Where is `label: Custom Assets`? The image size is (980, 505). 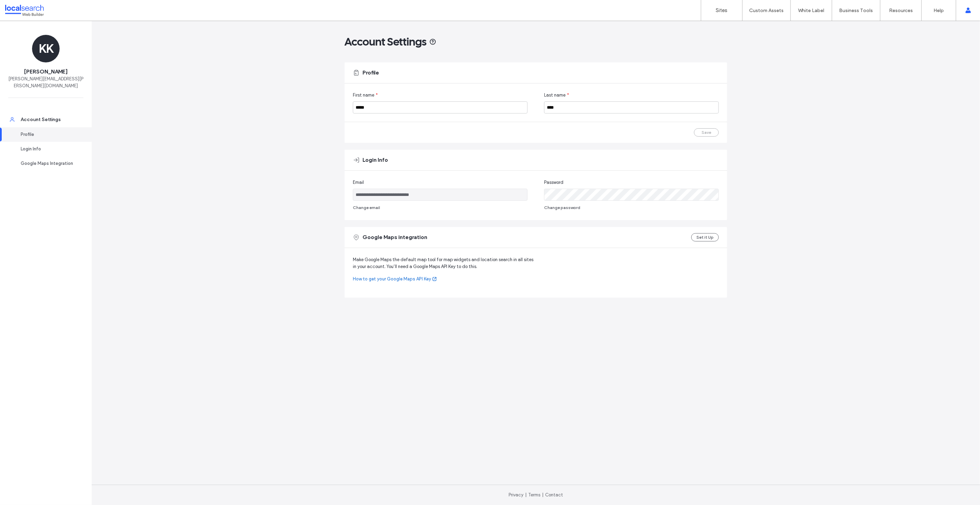
label: Custom Assets is located at coordinates (766, 11).